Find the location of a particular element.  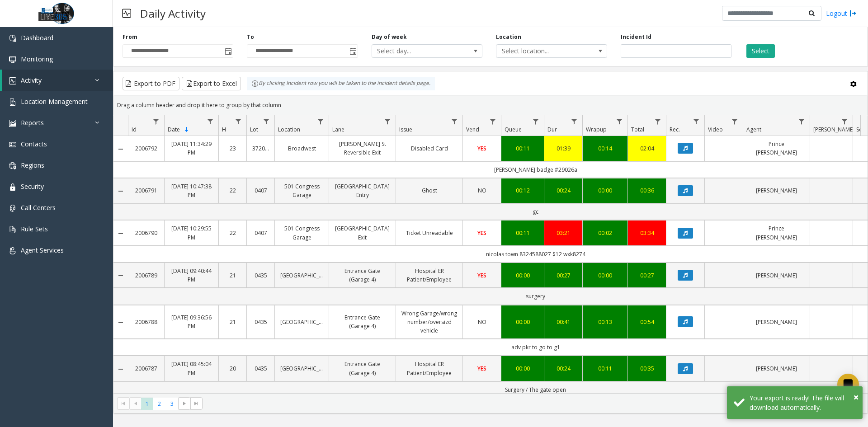

a: 00:36 is located at coordinates (647, 190).